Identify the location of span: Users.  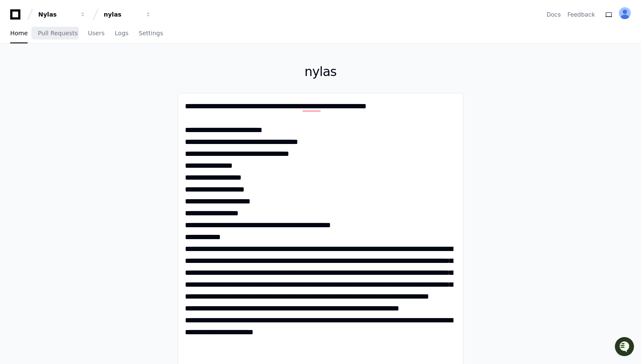
(96, 33).